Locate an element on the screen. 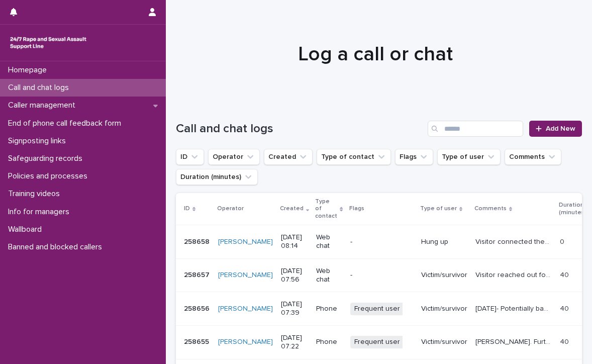 Image resolution: width=592 pixels, height=364 pixels. p: Banned and blocked callers is located at coordinates (57, 246).